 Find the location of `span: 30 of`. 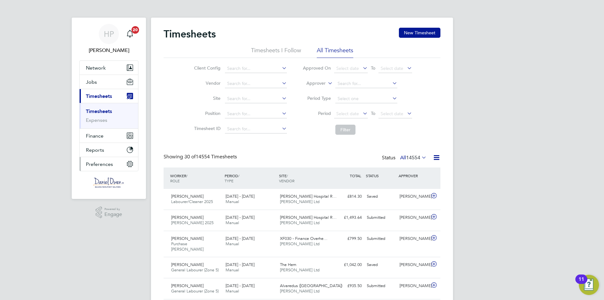

span: 30 of is located at coordinates (190, 157).